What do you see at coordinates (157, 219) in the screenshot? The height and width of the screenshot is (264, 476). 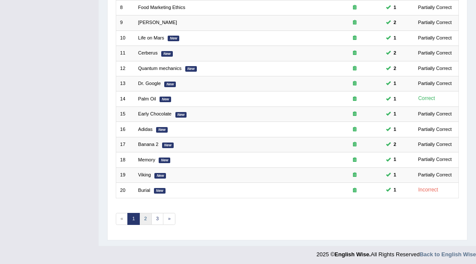 I see `a: 3` at bounding box center [157, 219].